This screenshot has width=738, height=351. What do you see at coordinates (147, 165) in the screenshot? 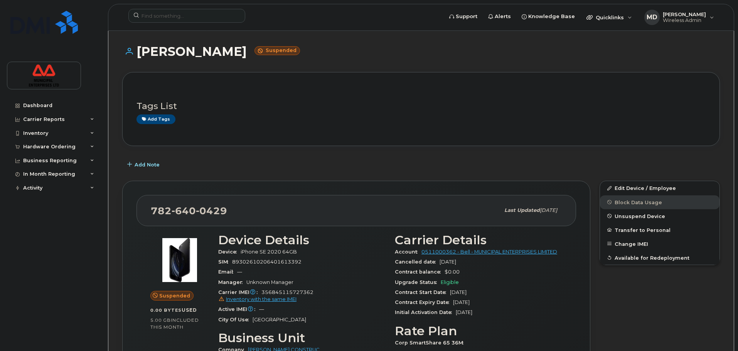
I see `span: Add Note` at bounding box center [147, 165].